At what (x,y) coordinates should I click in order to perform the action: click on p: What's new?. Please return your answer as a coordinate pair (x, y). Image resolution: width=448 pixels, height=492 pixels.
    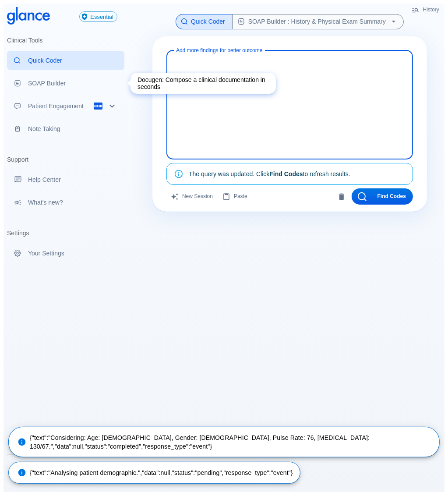
    Looking at the image, I should click on (73, 203).